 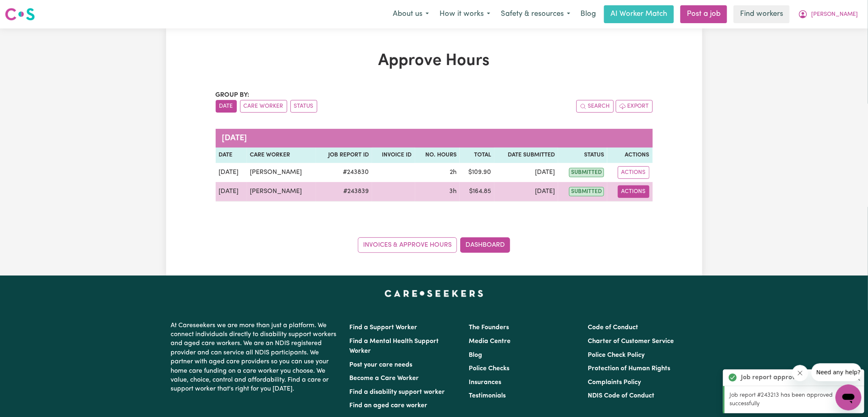 I want to click on a: Post your care needs, so click(x=381, y=365).